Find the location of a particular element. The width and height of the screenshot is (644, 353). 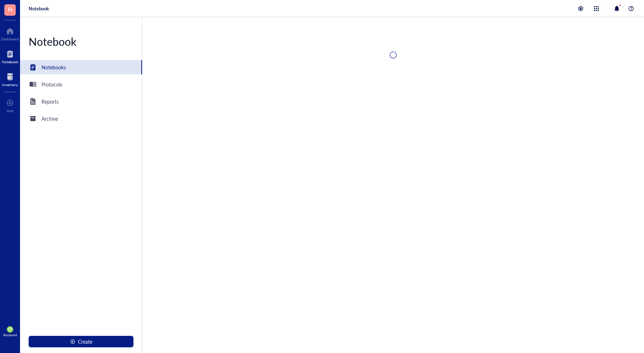

a: Reports is located at coordinates (81, 101).